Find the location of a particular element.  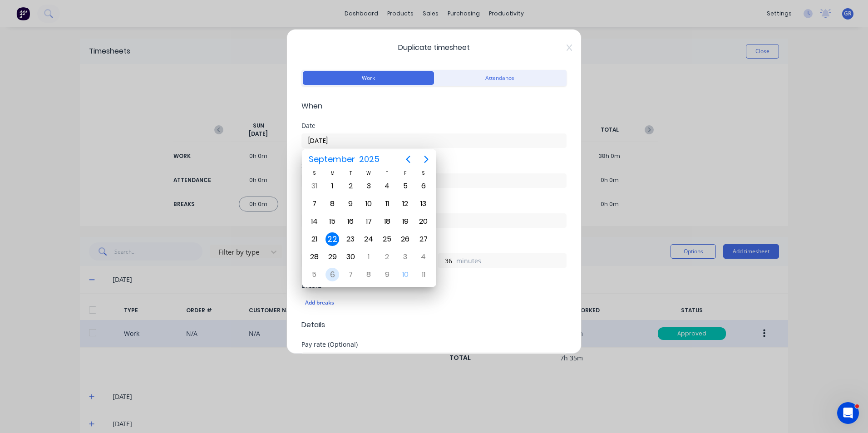

div: Wednesday, September 17, 2025 is located at coordinates (368, 222).